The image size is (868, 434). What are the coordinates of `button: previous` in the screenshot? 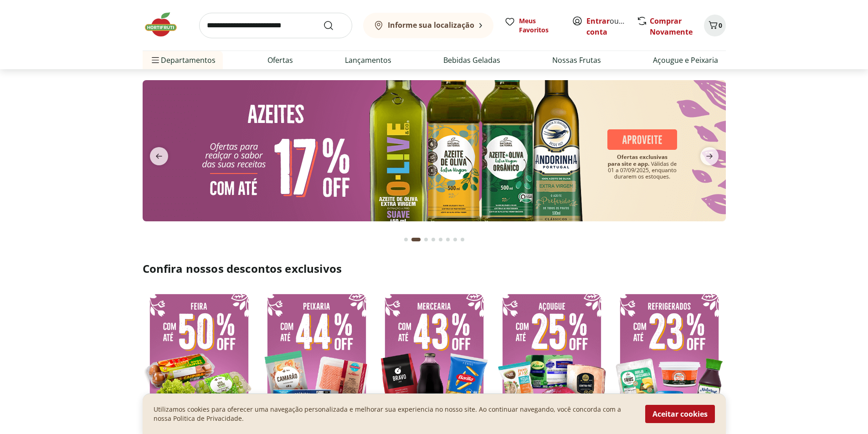 It's located at (159, 156).